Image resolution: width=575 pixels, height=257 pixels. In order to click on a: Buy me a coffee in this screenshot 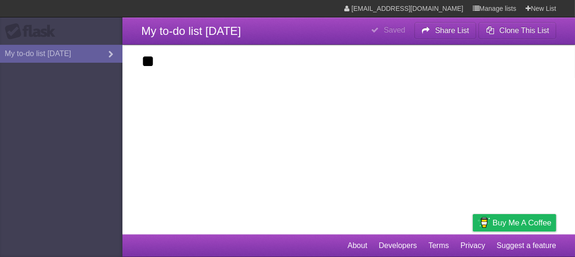, I will do `click(514, 222)`.